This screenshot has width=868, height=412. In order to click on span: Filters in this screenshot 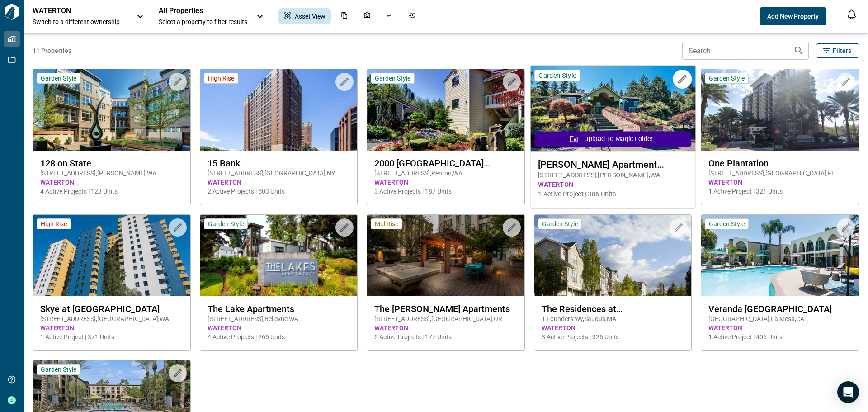, I will do `click(842, 51)`.